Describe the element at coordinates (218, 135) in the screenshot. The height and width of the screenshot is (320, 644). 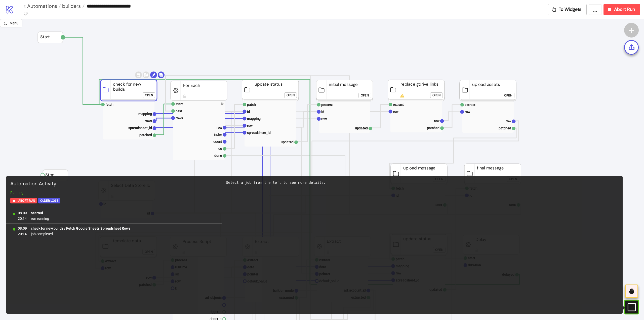
I see `text: index` at that location.